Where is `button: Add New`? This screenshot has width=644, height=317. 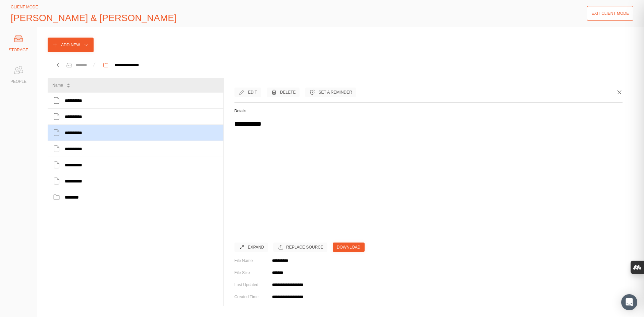
button: Add New is located at coordinates (70, 45).